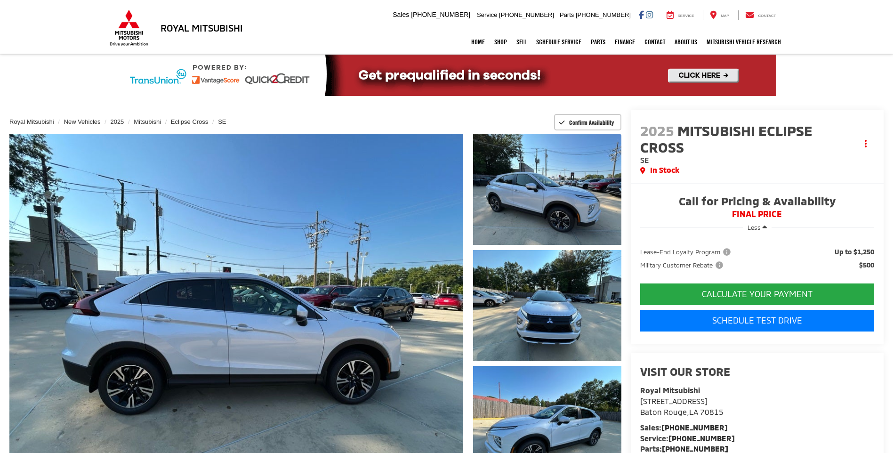 The width and height of the screenshot is (893, 453). Describe the element at coordinates (680, 15) in the screenshot. I see `a: Service` at that location.